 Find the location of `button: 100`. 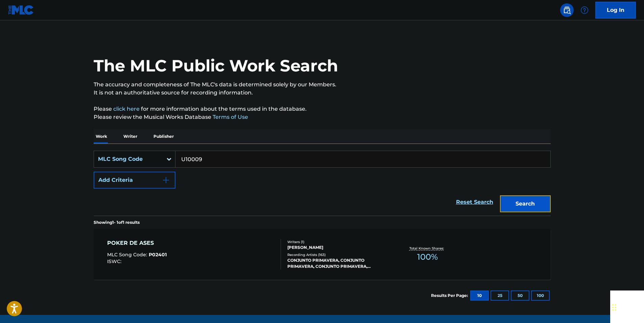

button: 100 is located at coordinates (540, 296).